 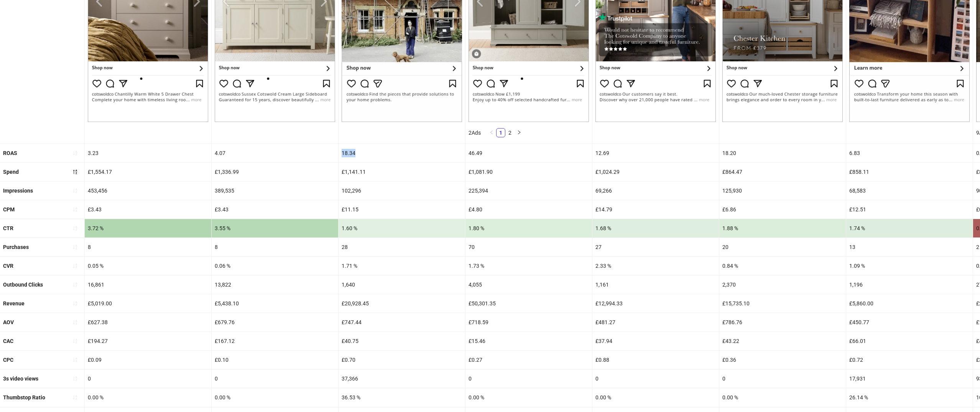 What do you see at coordinates (10, 153) in the screenshot?
I see `b: ROAS` at bounding box center [10, 153].